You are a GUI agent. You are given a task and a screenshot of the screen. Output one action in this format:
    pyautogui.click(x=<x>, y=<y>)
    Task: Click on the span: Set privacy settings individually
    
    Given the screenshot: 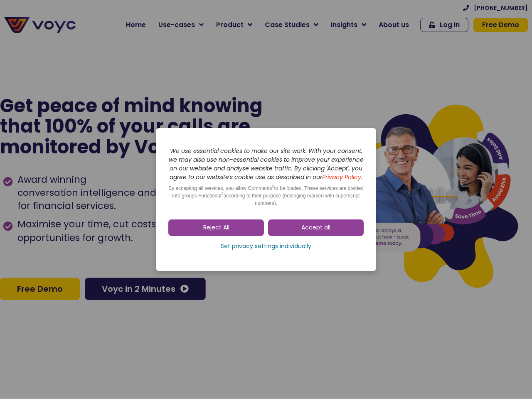 What is the action you would take?
    pyautogui.click(x=266, y=247)
    